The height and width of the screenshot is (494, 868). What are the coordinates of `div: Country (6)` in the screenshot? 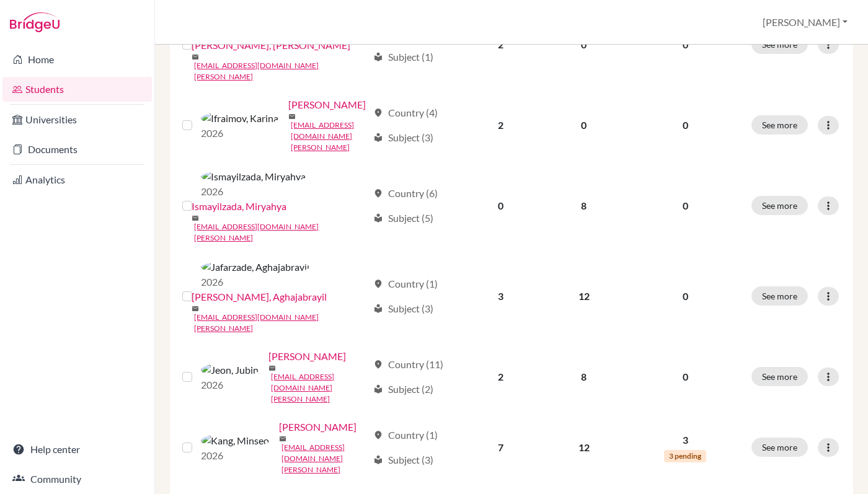 It's located at (405, 194).